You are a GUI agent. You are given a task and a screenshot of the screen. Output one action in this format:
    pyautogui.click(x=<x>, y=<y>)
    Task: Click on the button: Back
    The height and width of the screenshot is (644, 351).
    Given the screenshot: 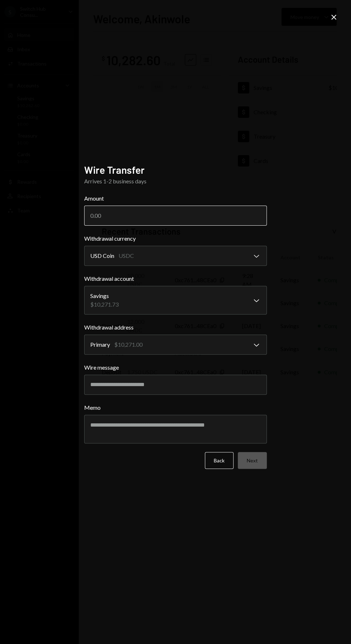 What is the action you would take?
    pyautogui.click(x=219, y=461)
    